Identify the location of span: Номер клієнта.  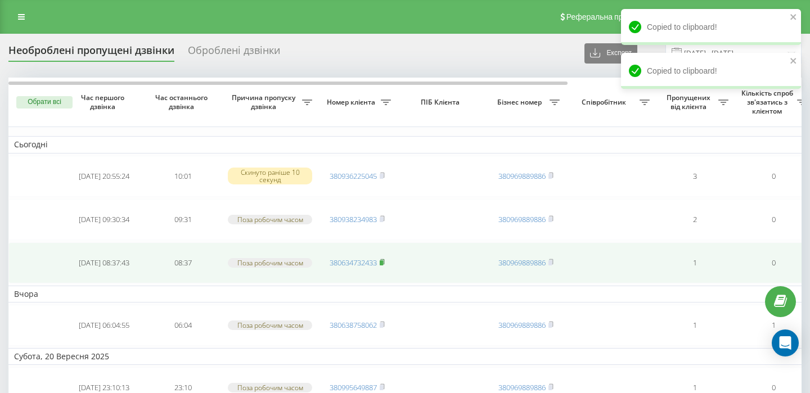
(352, 102).